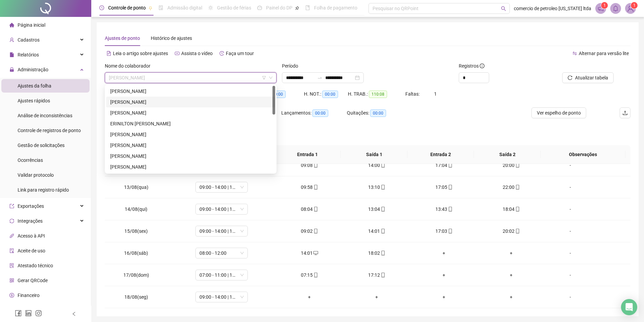 This screenshot has height=322, width=644. Describe the element at coordinates (222, 253) in the screenshot. I see `span: 08:00 - 12:00` at that location.